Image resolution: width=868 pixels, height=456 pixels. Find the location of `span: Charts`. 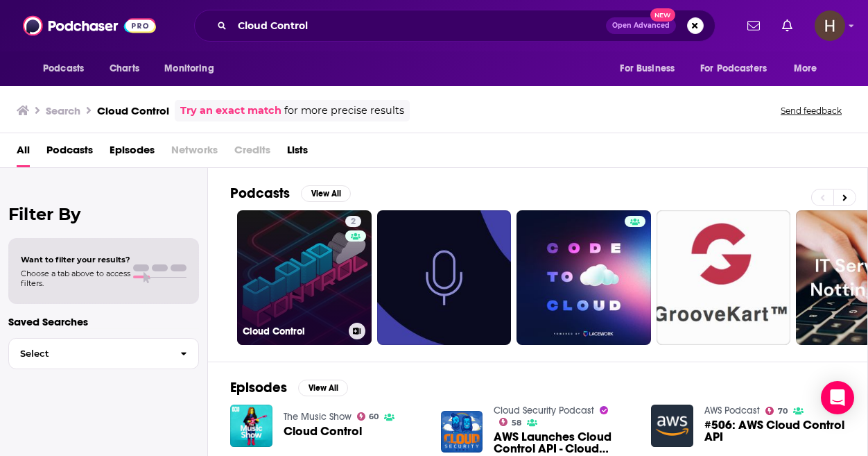

span: Charts is located at coordinates (124, 69).